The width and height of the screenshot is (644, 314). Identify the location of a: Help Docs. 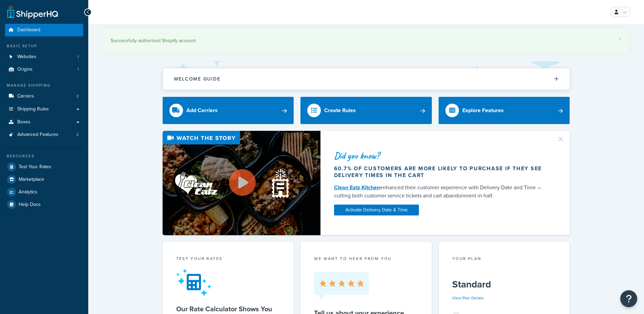
(44, 205).